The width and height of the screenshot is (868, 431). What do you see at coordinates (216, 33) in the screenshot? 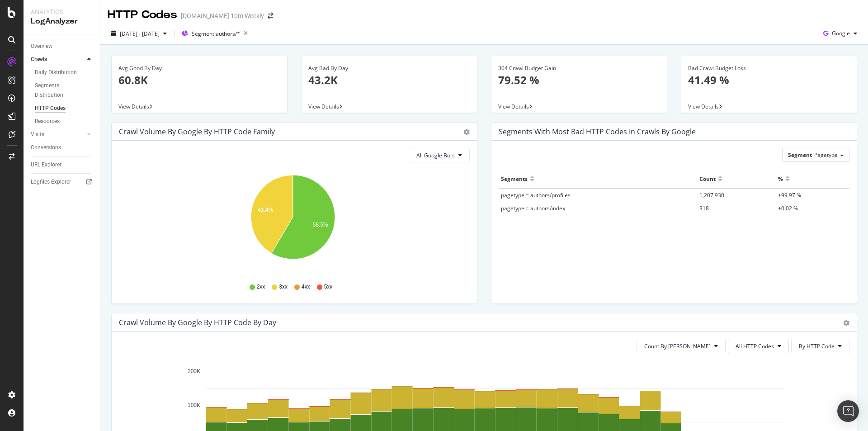
I see `span: Segment: authors/*` at bounding box center [216, 33].